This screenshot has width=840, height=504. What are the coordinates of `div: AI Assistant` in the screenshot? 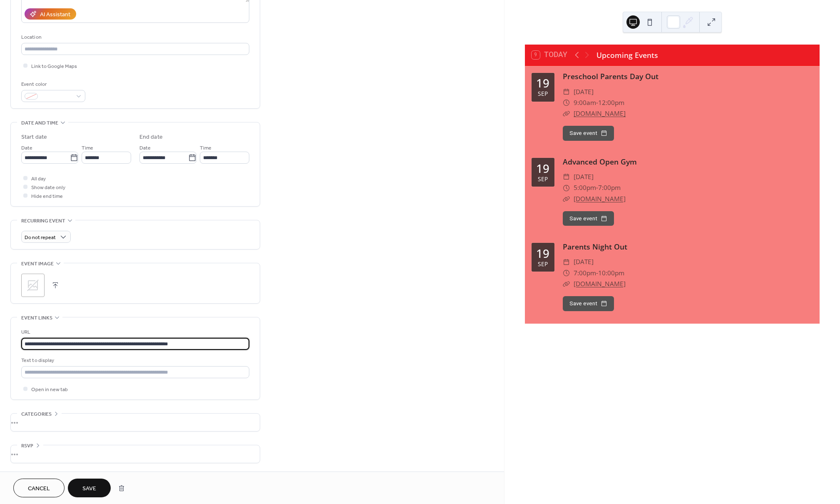 It's located at (55, 14).